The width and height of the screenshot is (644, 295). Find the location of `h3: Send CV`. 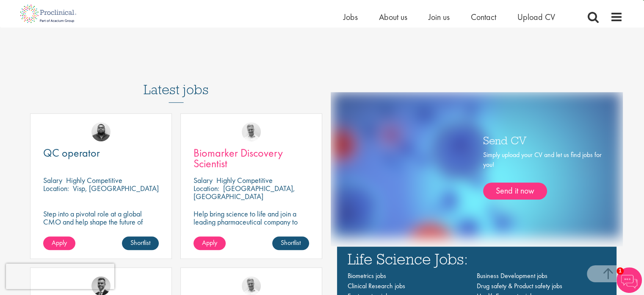

h3: Send CV is located at coordinates (543, 140).